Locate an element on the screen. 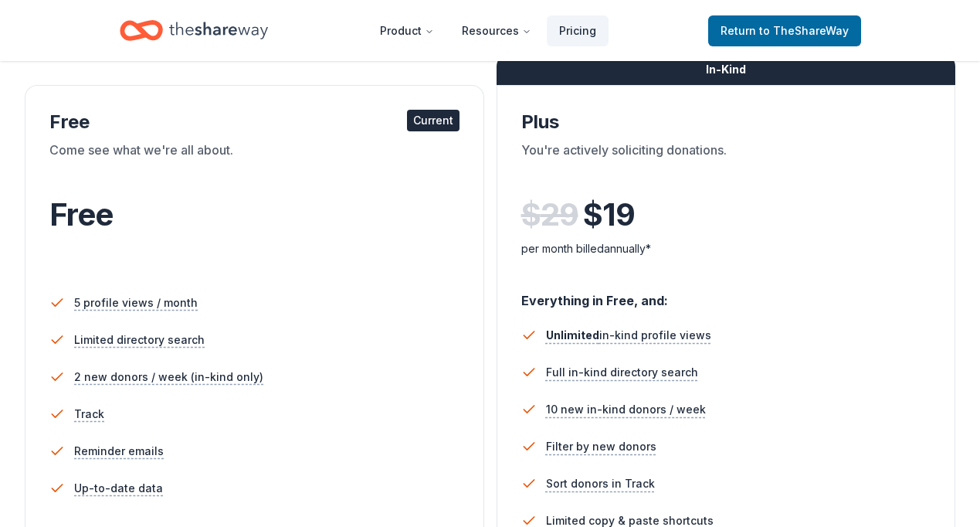 This screenshot has width=980, height=527. span: 2 new donors / week (in-kind only) is located at coordinates (169, 377).